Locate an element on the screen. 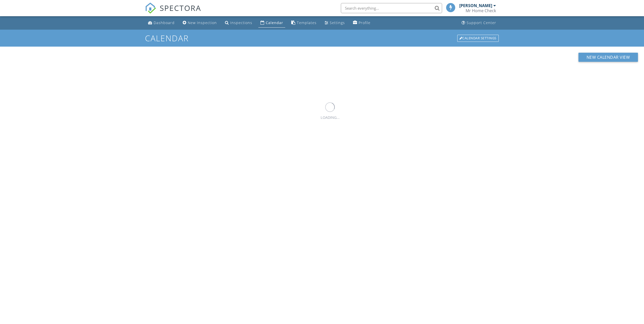 This screenshot has height=324, width=644. a: Support Center is located at coordinates (479, 23).